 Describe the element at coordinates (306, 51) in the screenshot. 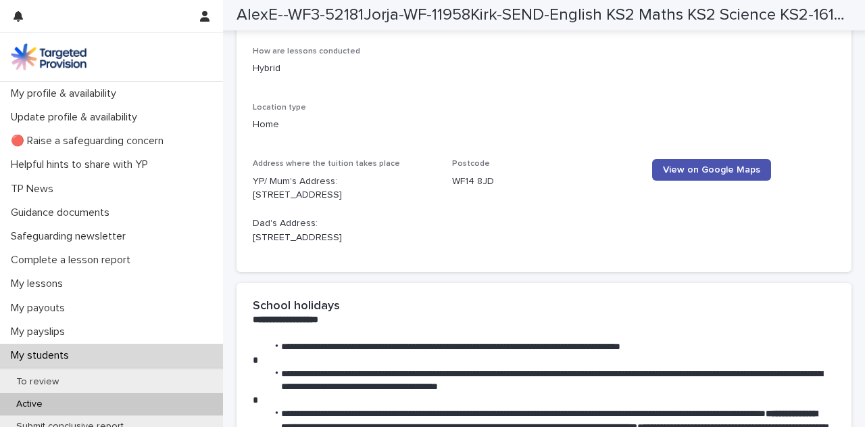

I see `span: How are lessons conducted` at that location.